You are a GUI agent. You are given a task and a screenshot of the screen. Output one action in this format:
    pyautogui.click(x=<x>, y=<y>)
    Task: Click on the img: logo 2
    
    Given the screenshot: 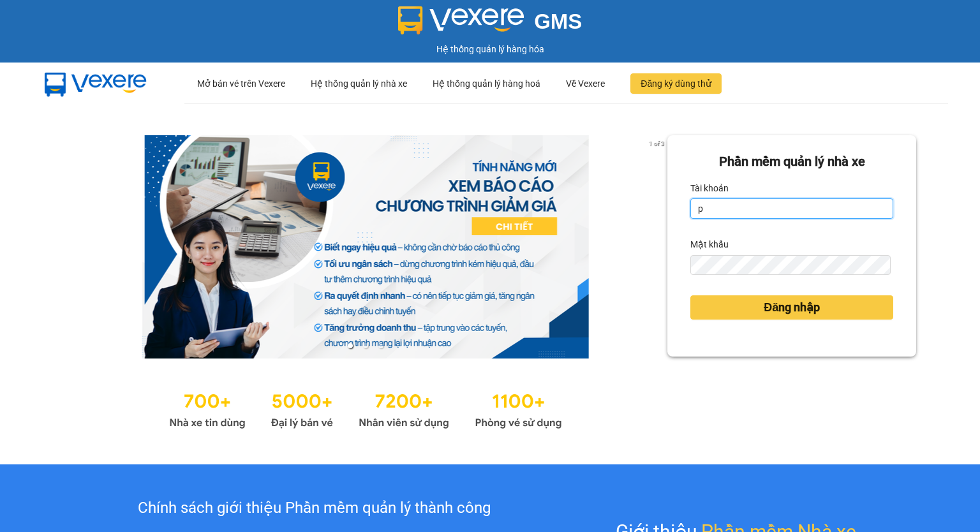 What is the action you would take?
    pyautogui.click(x=461, y=20)
    